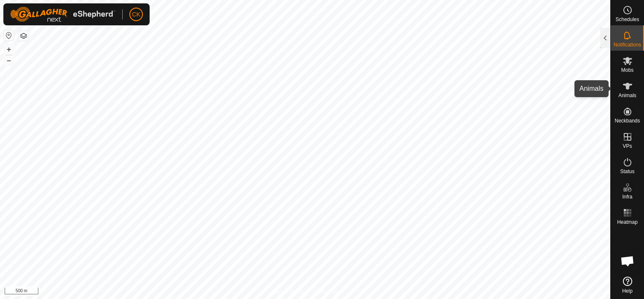 The height and width of the screenshot is (299, 644). Describe the element at coordinates (136, 14) in the screenshot. I see `span: CK` at that location.